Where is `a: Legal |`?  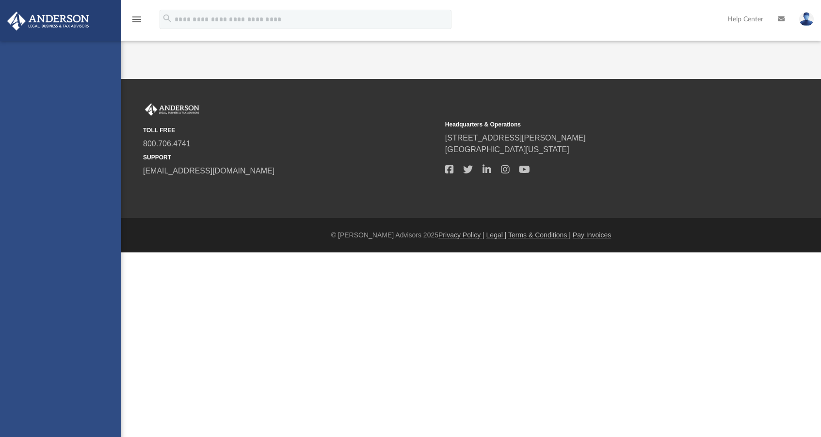
a: Legal | is located at coordinates (496, 235).